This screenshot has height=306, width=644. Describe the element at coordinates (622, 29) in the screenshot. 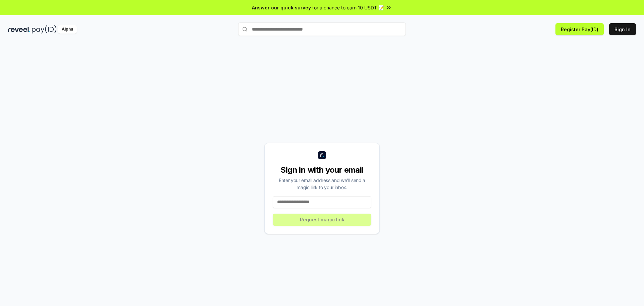

I see `button: Sign In` at that location.